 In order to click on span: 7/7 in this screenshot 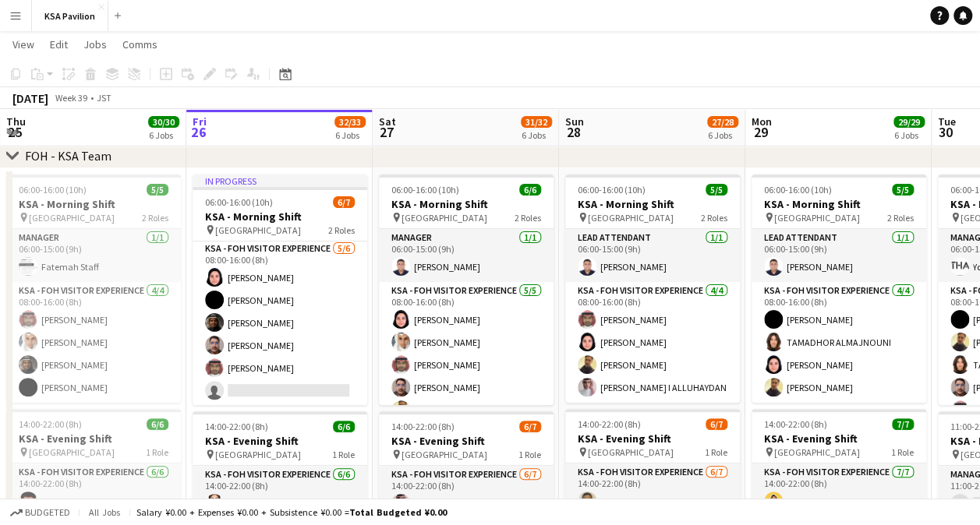, I will do `click(903, 424)`.